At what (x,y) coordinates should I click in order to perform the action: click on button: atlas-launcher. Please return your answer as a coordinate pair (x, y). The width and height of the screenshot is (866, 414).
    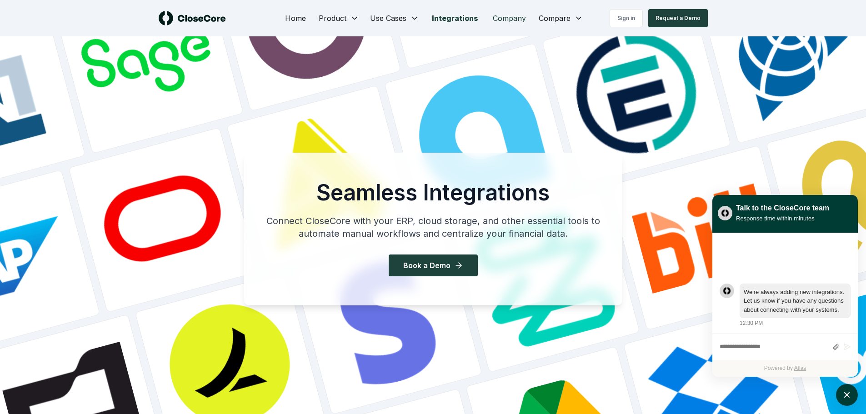
    Looking at the image, I should click on (847, 395).